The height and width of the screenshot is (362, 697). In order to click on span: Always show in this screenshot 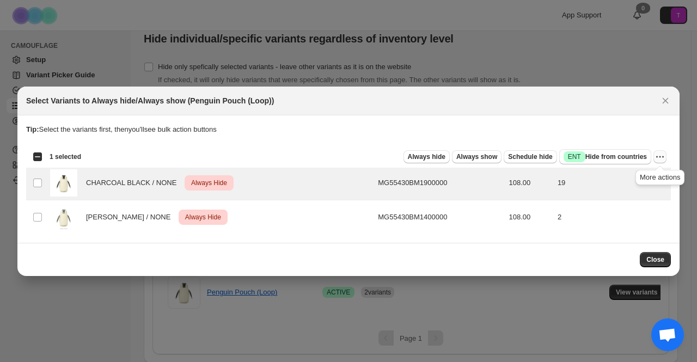, I will do `click(476, 157)`.